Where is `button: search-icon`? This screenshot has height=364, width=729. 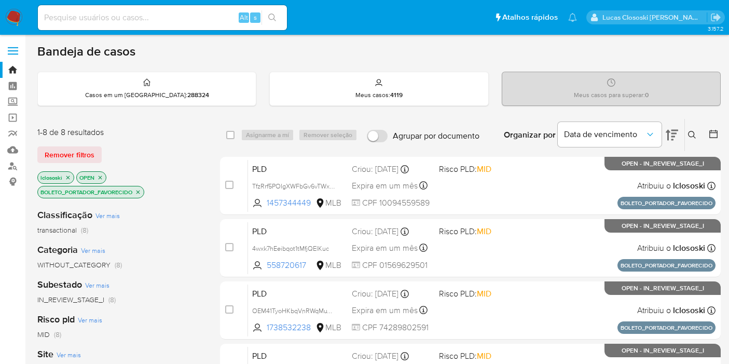
button: search-icon is located at coordinates (272, 18).